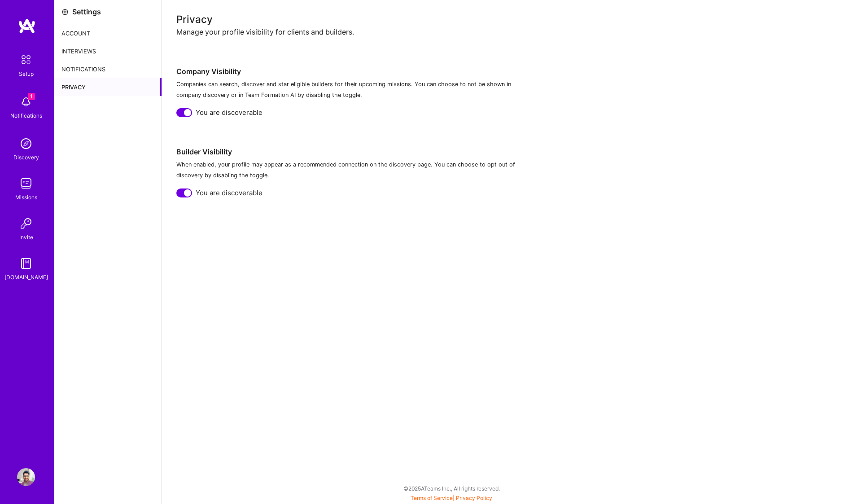  I want to click on span: 1, so click(32, 97).